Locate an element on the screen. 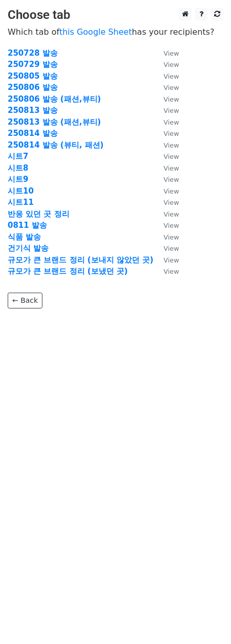 The height and width of the screenshot is (644, 231). a: ← Back is located at coordinates (25, 301).